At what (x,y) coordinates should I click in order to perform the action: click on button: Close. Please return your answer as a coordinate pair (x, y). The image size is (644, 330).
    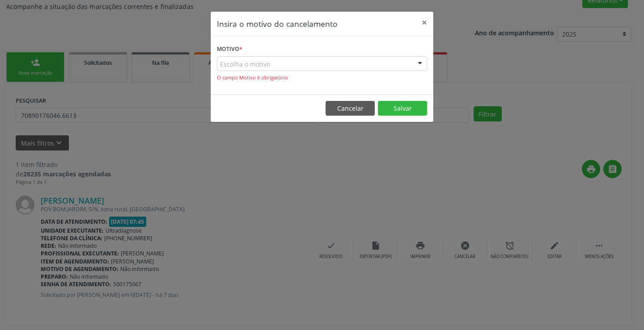
    Looking at the image, I should click on (424, 22).